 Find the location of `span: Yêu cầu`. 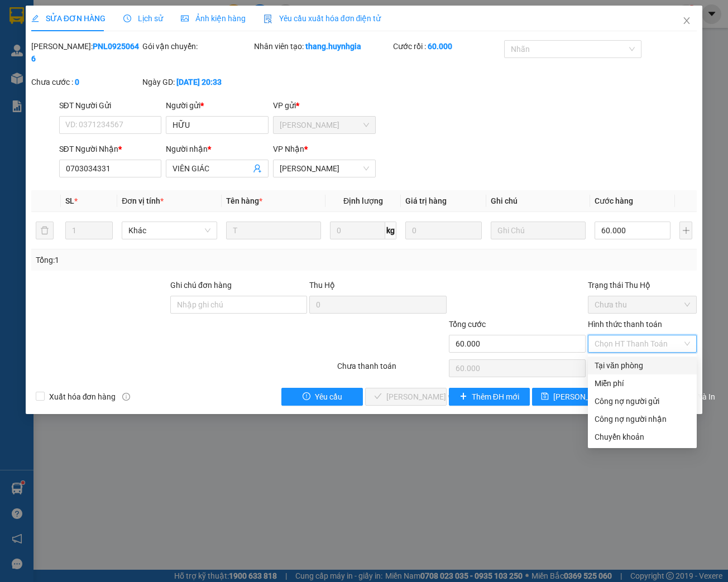

span: Yêu cầu is located at coordinates (328, 397).